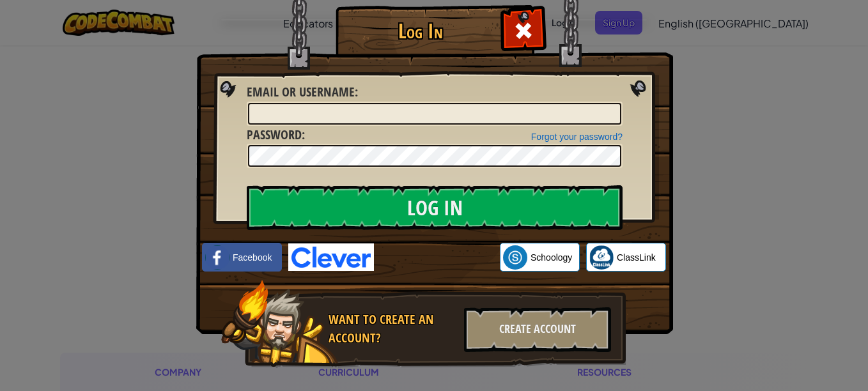  What do you see at coordinates (516, 257) in the screenshot?
I see `img: schoology.png` at bounding box center [516, 257].